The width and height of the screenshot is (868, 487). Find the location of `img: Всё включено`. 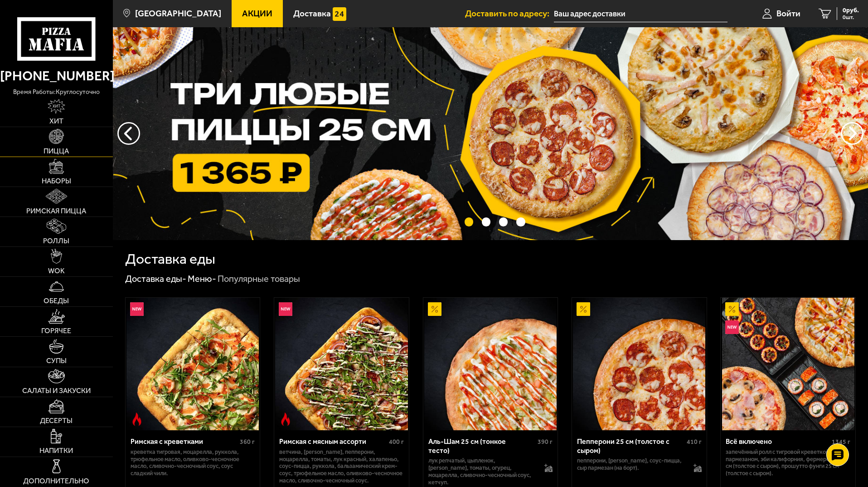

img: Всё включено is located at coordinates (788, 364).